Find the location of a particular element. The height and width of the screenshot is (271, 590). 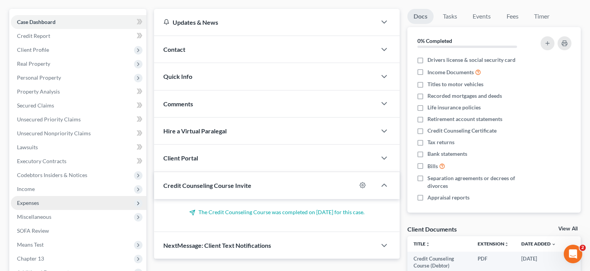

span: Tax returns is located at coordinates (441, 142).